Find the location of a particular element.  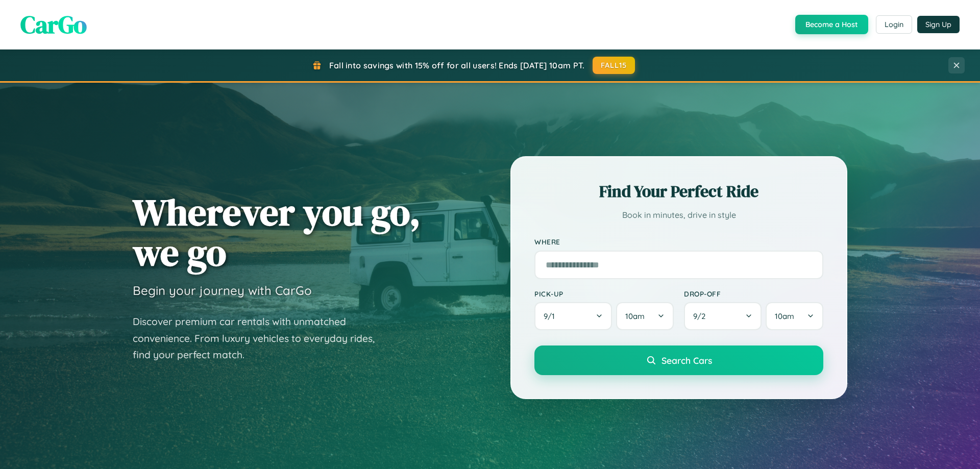

button: Become a Host is located at coordinates (832, 24).